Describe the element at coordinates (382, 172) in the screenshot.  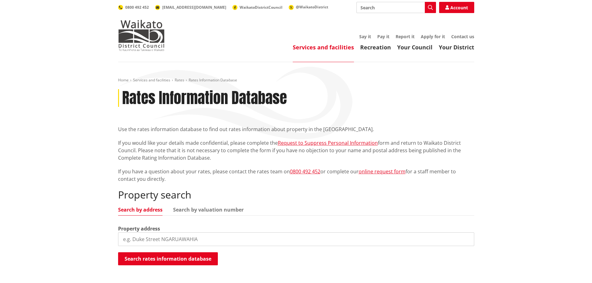
I see `a: online request form` at that location.